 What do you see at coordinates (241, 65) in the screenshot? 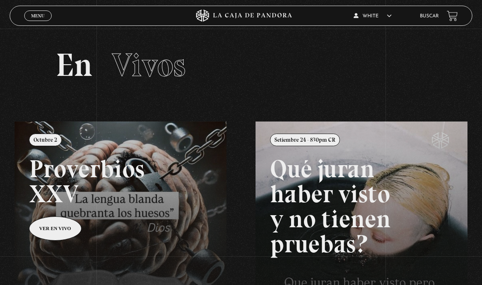
I see `h2: En` at bounding box center [241, 65].